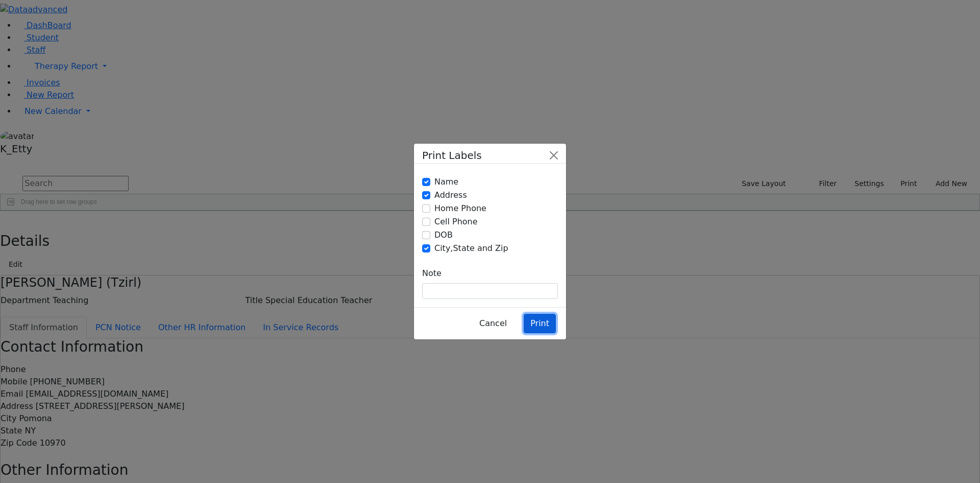 The height and width of the screenshot is (483, 980). Describe the element at coordinates (432, 273) in the screenshot. I see `label: Note` at that location.